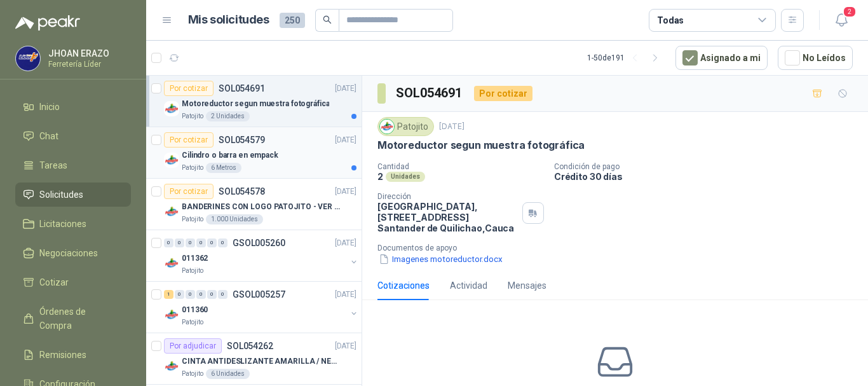 This screenshot has width=868, height=386. What do you see at coordinates (403, 285) in the screenshot?
I see `div: Cotizaciones` at bounding box center [403, 285].